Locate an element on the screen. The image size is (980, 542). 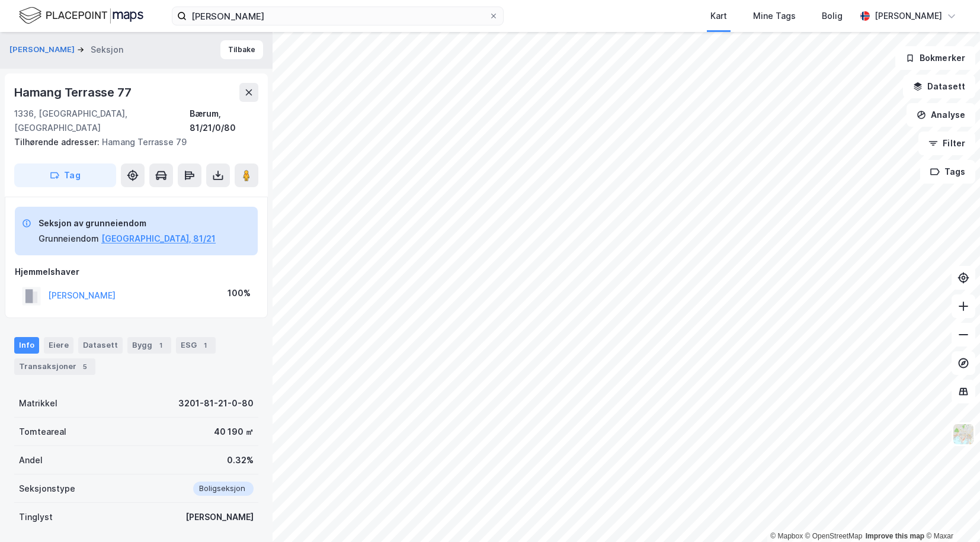
button: Tag is located at coordinates (65, 175).